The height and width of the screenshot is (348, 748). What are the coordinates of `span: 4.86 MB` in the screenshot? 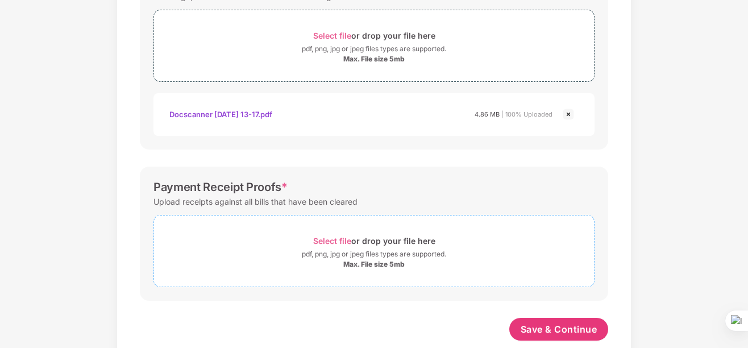 It's located at (487, 114).